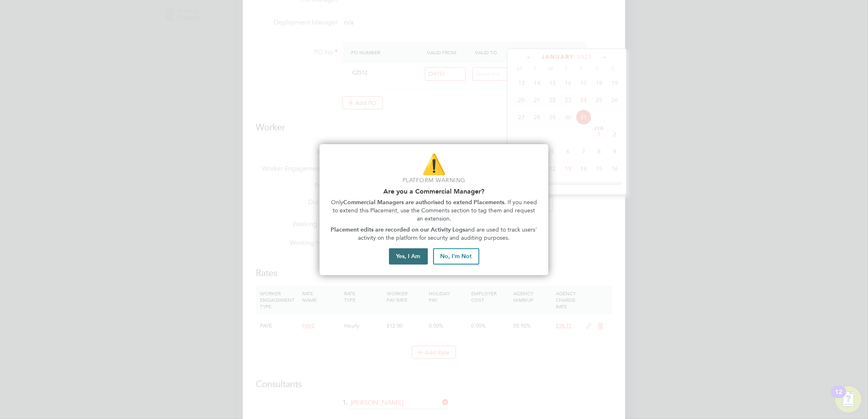  I want to click on span: Only, so click(337, 203).